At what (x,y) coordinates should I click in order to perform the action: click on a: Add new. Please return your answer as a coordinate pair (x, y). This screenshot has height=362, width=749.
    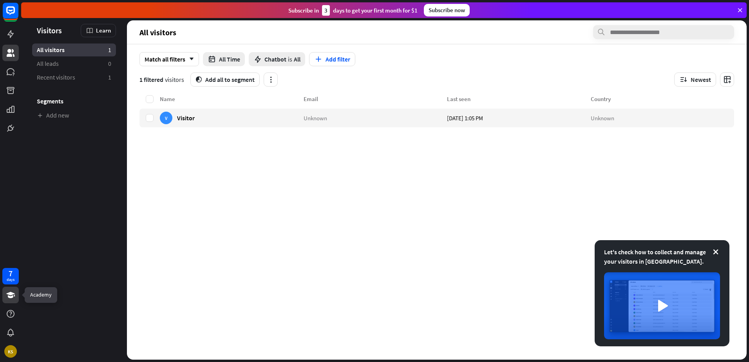
    Looking at the image, I should click on (74, 115).